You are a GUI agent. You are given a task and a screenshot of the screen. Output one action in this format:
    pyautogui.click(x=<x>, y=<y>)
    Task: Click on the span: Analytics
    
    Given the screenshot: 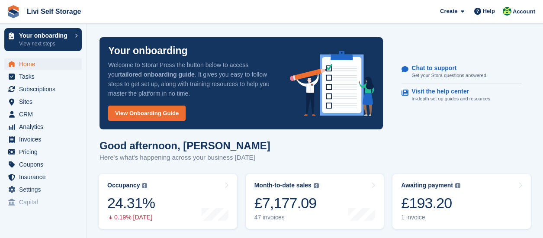 What is the action you would take?
    pyautogui.click(x=45, y=127)
    